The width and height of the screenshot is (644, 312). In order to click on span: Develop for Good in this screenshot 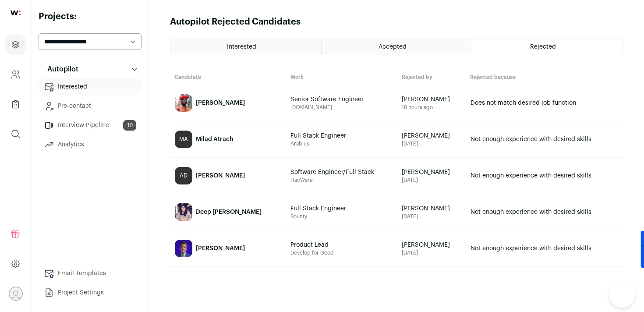, I will do `click(342, 253)`.